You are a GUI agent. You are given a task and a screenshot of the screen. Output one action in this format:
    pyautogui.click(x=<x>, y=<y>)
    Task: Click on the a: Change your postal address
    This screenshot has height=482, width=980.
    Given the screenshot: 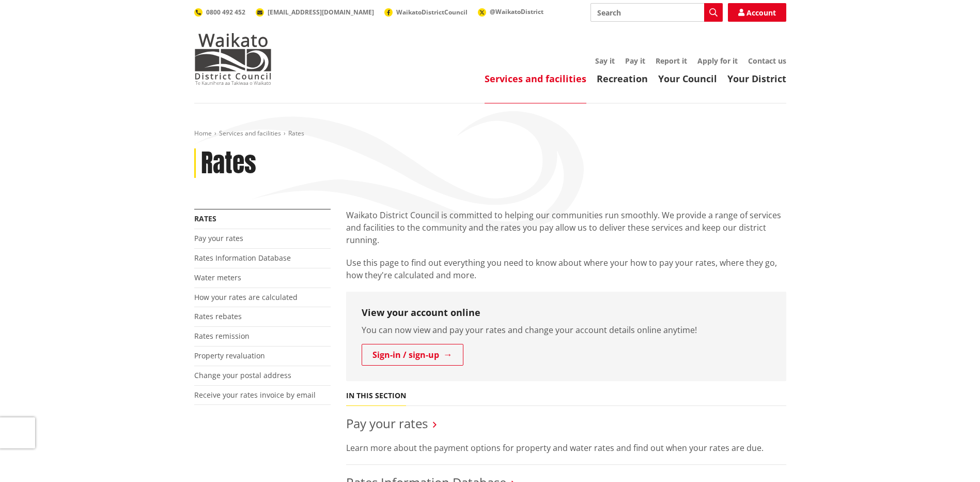 What is the action you would take?
    pyautogui.click(x=243, y=375)
    